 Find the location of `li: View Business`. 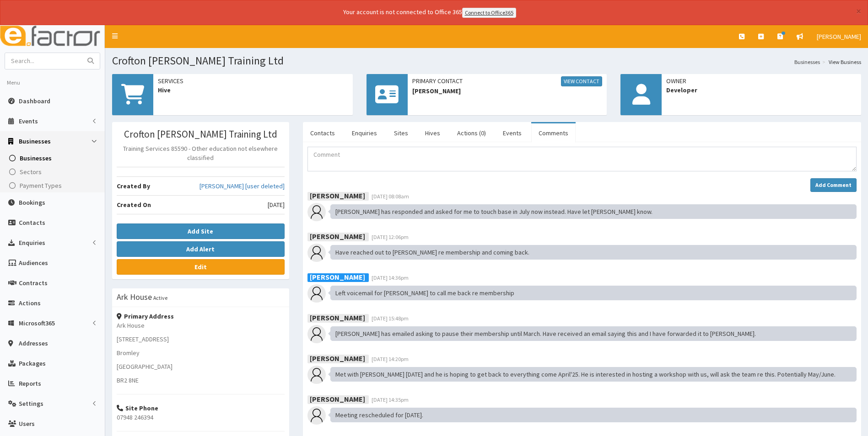

li: View Business is located at coordinates (841, 62).